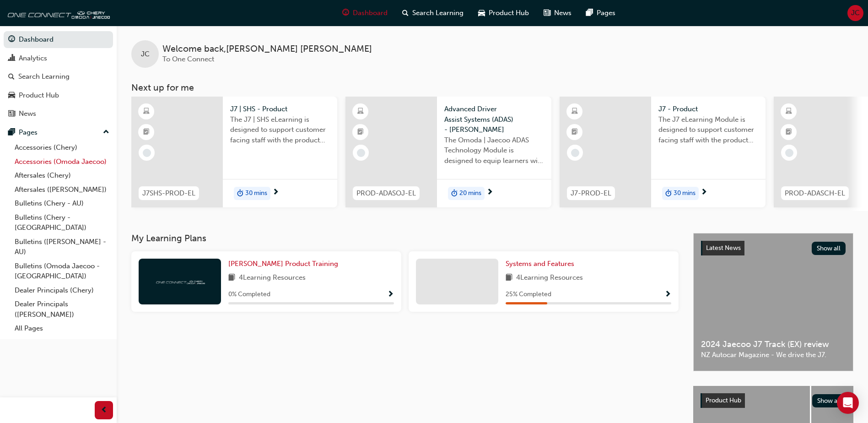  I want to click on span: Search Learning, so click(438, 13).